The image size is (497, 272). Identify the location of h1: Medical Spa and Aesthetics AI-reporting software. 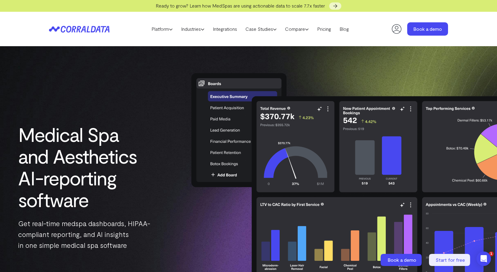
(84, 167).